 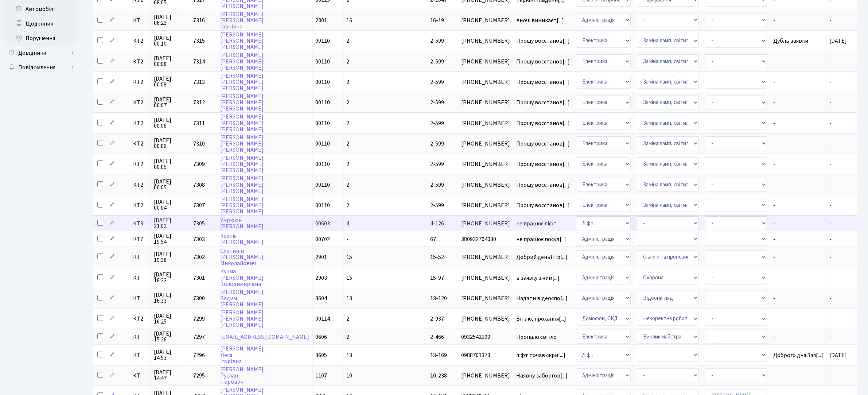 What do you see at coordinates (199, 144) in the screenshot?
I see `span: 7310` at bounding box center [199, 144].